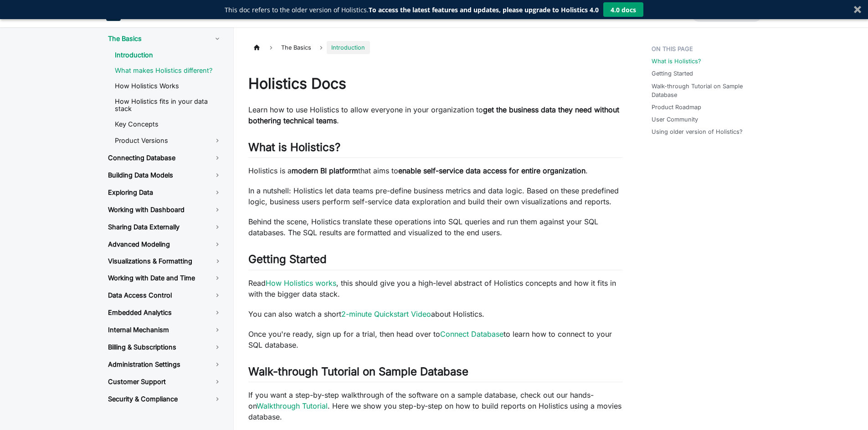 This screenshot has width=868, height=430. I want to click on a: HolisticsHolistics Docs (3.0), so click(149, 13).